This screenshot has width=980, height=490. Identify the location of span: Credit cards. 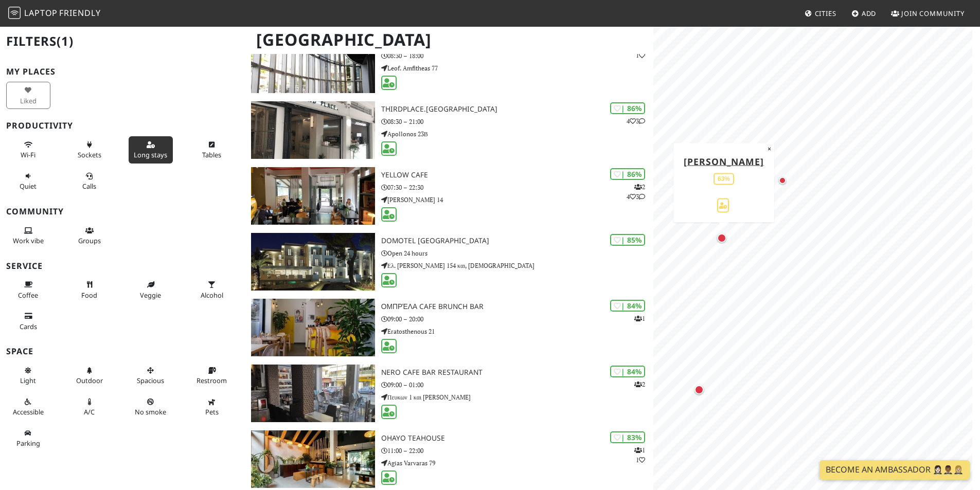
(28, 326).